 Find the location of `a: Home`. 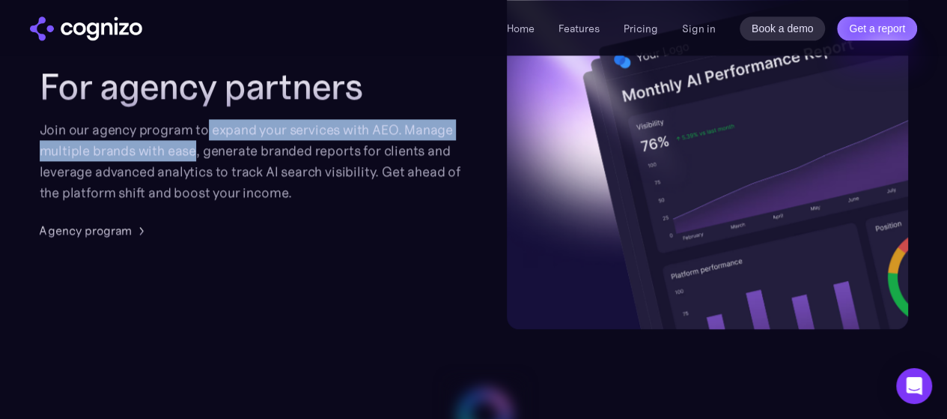

a: Home is located at coordinates (520, 28).